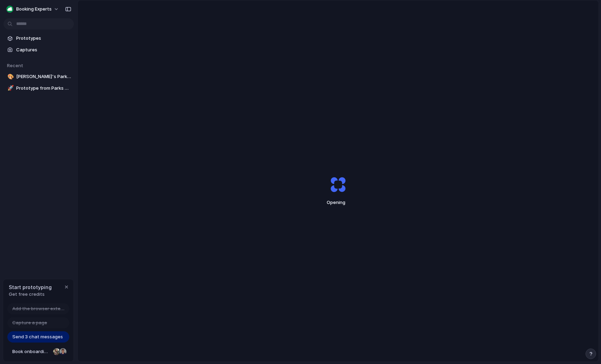 Image resolution: width=601 pixels, height=364 pixels. What do you see at coordinates (15, 66) in the screenshot?
I see `span: Recent` at bounding box center [15, 66].